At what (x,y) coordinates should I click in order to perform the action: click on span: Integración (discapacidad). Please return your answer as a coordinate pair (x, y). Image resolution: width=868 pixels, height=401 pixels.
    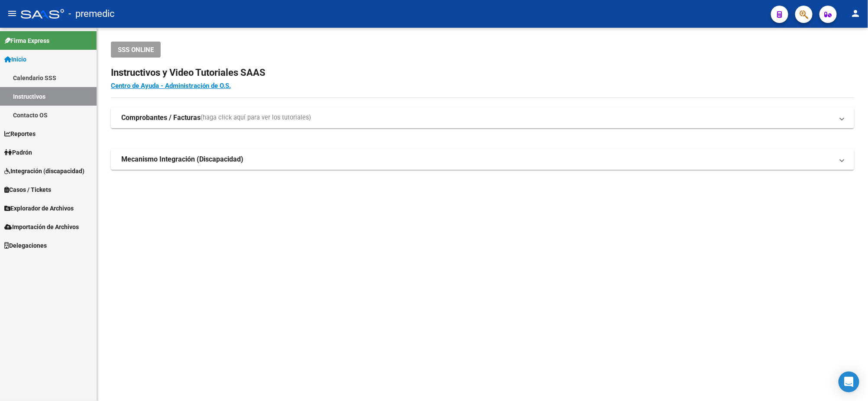
    Looking at the image, I should click on (44, 171).